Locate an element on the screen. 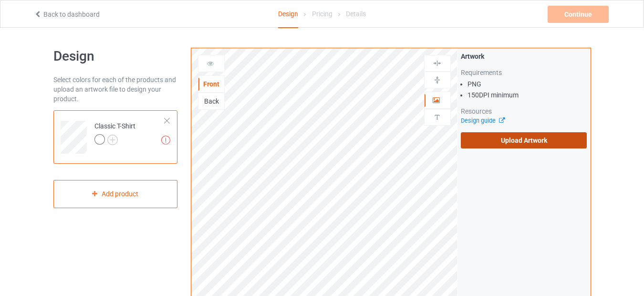 Image resolution: width=644 pixels, height=296 pixels. div: Resources is located at coordinates (524, 111).